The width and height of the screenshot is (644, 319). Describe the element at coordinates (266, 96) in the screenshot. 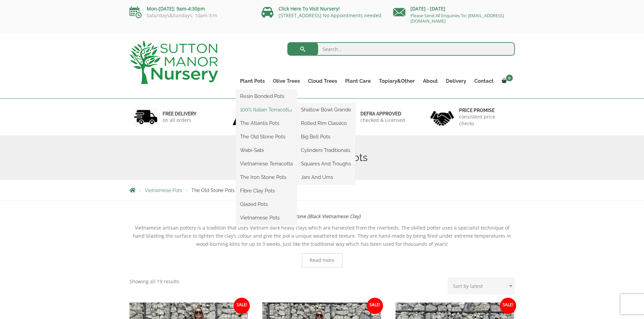

I see `a: Resin Bonded Pots` at that location.